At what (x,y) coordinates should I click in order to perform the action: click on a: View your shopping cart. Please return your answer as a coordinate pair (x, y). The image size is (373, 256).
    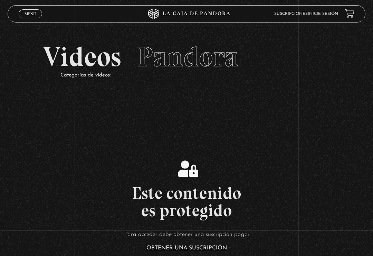
    Looking at the image, I should click on (350, 13).